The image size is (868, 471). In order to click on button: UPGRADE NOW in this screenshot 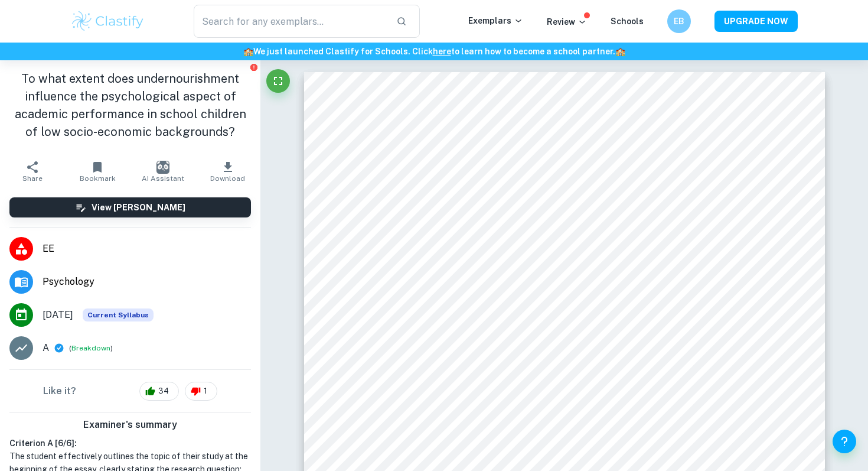, I will do `click(756, 21)`.